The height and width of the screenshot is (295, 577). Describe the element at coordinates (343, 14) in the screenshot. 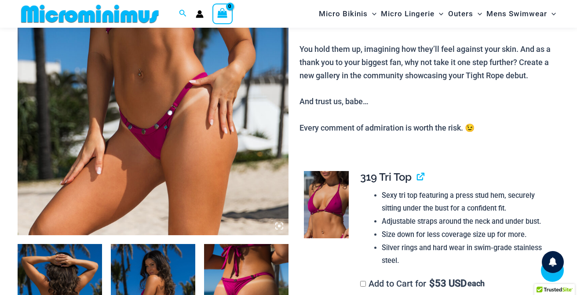

I see `span: Micro Bikinis` at that location.